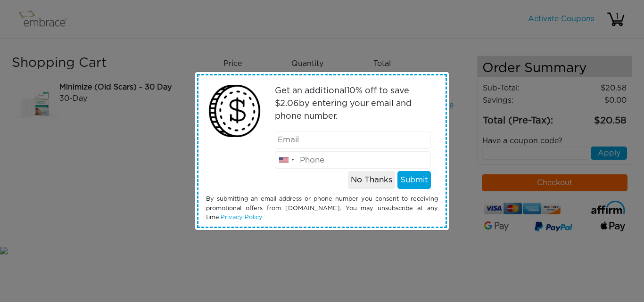 The image size is (644, 302). Describe the element at coordinates (351, 91) in the screenshot. I see `span: 10` at that location.